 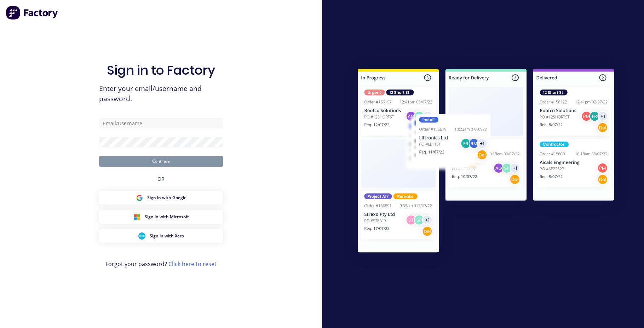 What do you see at coordinates (142, 236) in the screenshot?
I see `img: Xero Sign in` at bounding box center [142, 236].